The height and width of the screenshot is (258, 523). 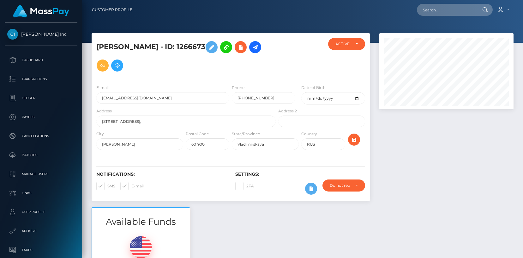 What do you see at coordinates (161, 174) in the screenshot?
I see `h6: Notifications:` at bounding box center [161, 174].